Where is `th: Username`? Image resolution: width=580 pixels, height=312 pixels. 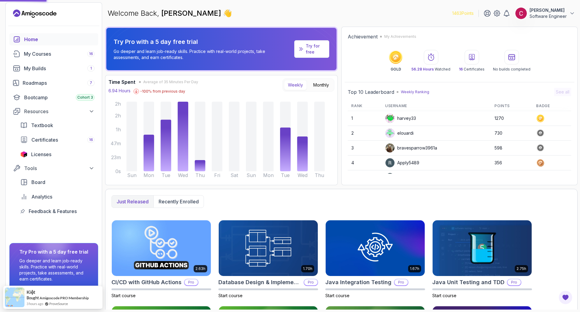 th: Username is located at coordinates (437, 106).